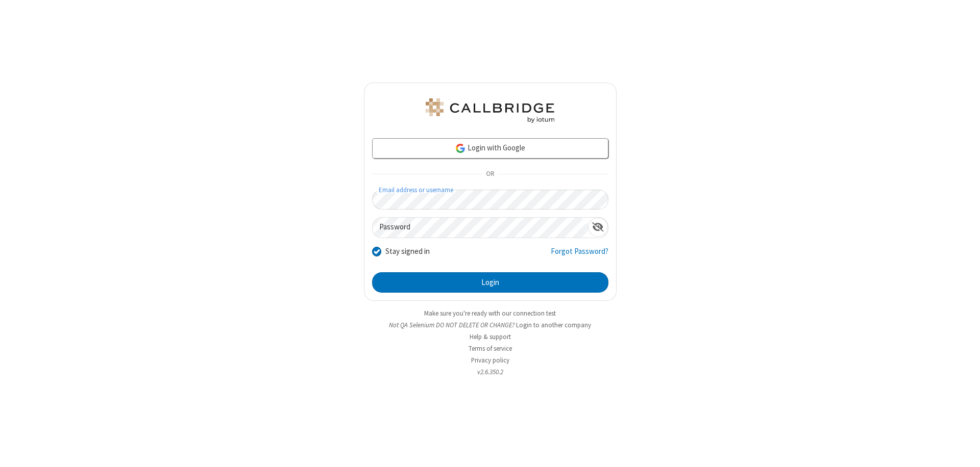  Describe the element at coordinates (490, 282) in the screenshot. I see `button: Login` at that location.